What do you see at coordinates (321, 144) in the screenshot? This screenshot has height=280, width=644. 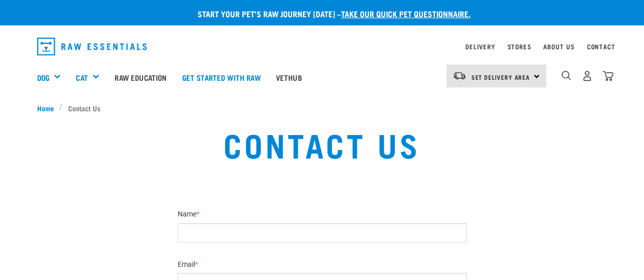 I see `h1: Contact Us` at bounding box center [321, 144].